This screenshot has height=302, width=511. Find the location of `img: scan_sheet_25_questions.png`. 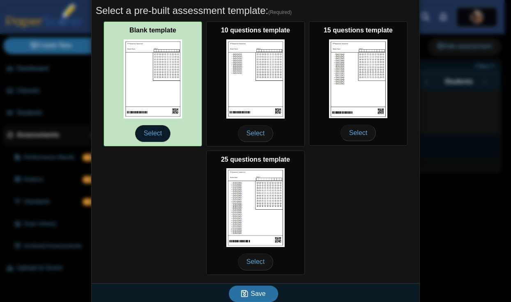

img: scan_sheet_25_questions.png is located at coordinates (255, 208).